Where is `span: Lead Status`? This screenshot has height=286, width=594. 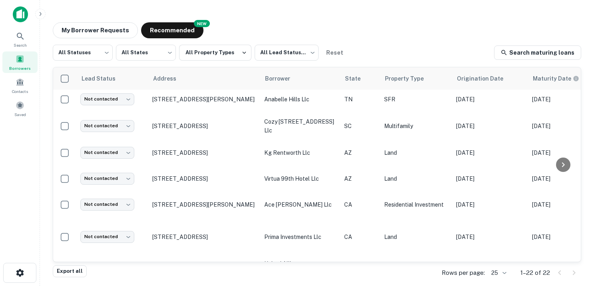 span: Lead Status is located at coordinates (103, 79).